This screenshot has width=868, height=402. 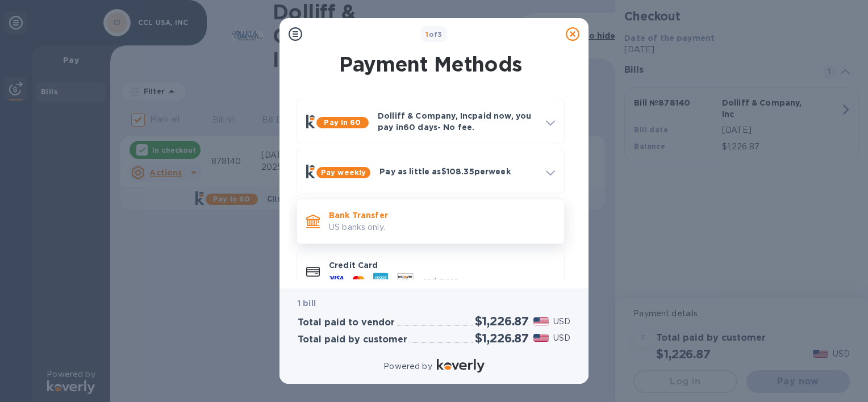 What do you see at coordinates (442, 227) in the screenshot?
I see `p: US banks only.` at bounding box center [442, 227].